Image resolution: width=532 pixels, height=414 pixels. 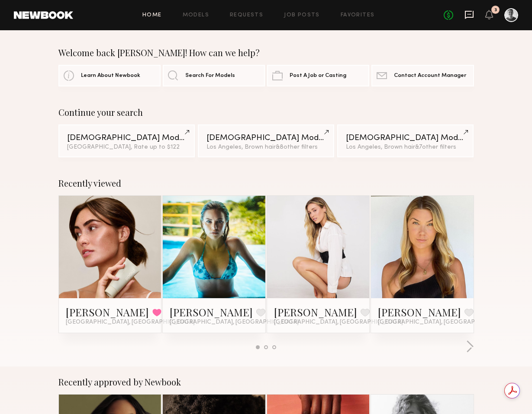 What do you see at coordinates (109, 76) in the screenshot?
I see `a: Learn About Newbook` at bounding box center [109, 76].